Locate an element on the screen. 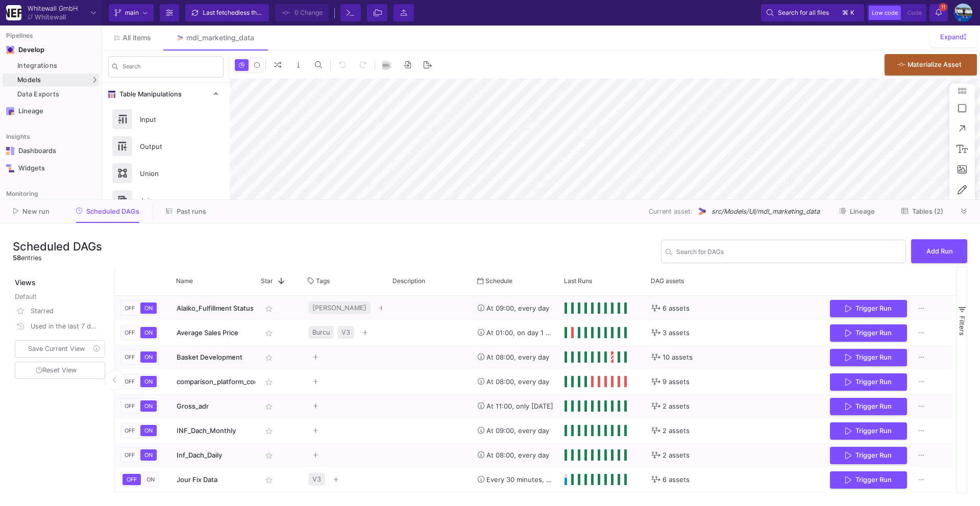 The image size is (980, 506). button: Union is located at coordinates (166, 173).